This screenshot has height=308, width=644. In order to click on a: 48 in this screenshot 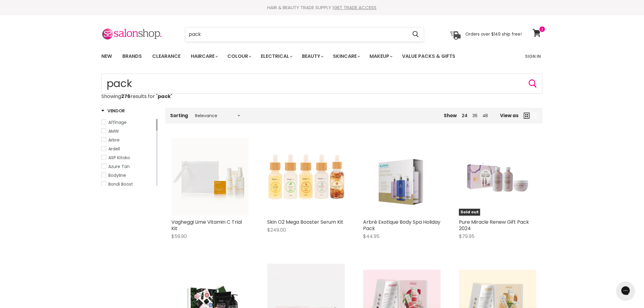, I will do `click(485, 116)`.